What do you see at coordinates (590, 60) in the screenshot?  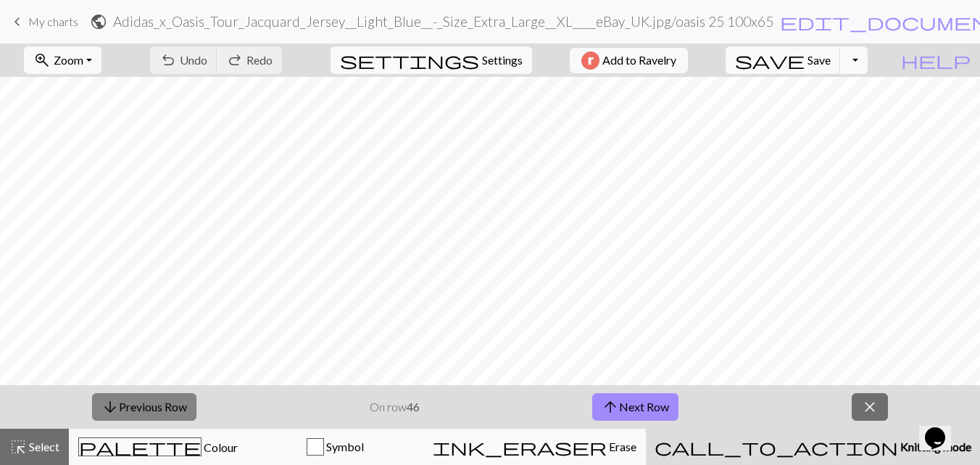 I see `img: Ravelry` at bounding box center [590, 60].